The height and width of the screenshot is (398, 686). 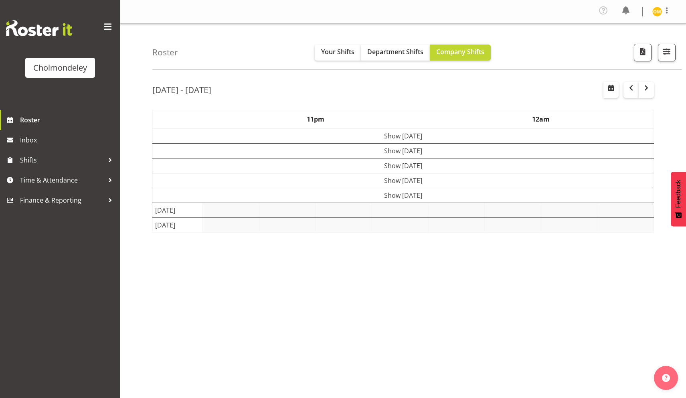 What do you see at coordinates (337, 52) in the screenshot?
I see `span: Your Shifts` at bounding box center [337, 52].